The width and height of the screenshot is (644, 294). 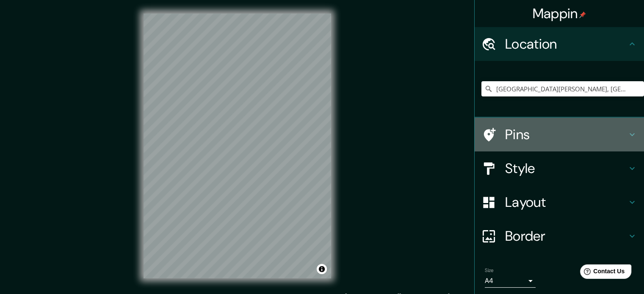 What do you see at coordinates (559, 44) in the screenshot?
I see `div: Location` at bounding box center [559, 44].